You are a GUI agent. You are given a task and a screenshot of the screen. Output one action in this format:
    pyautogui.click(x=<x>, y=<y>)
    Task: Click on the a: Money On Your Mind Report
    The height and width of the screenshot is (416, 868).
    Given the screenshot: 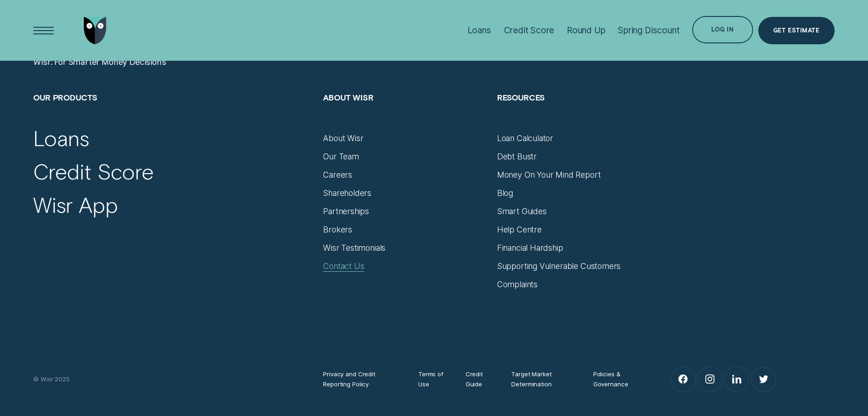 What is the action you would take?
    pyautogui.click(x=549, y=175)
    